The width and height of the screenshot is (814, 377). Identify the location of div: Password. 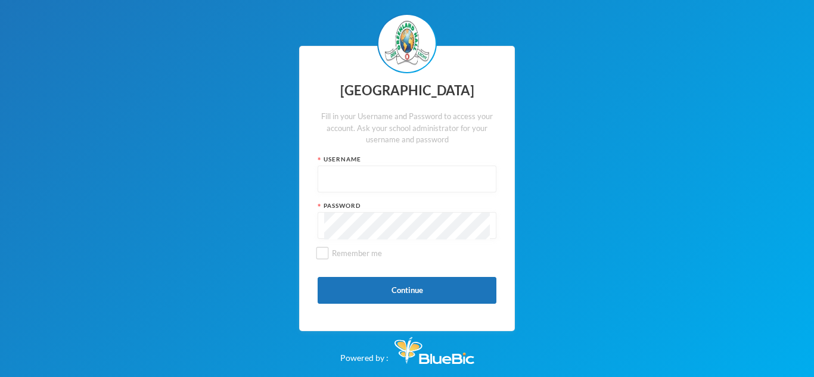
(407, 205).